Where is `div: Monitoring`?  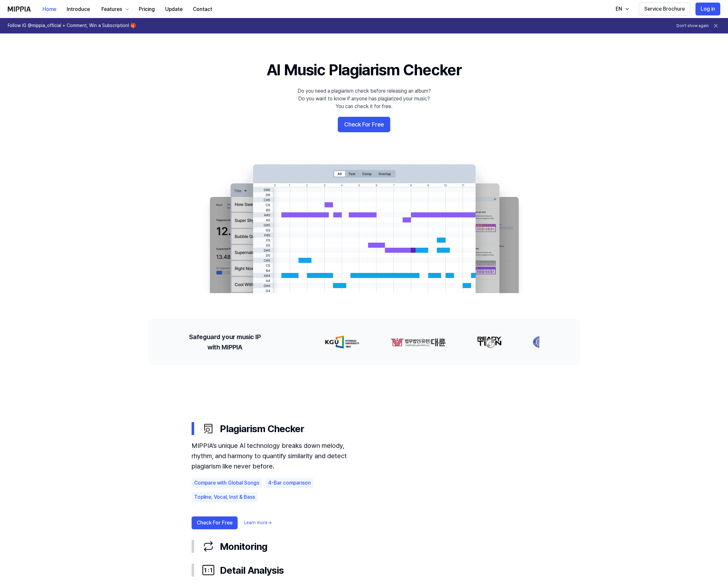 div: Monitoring is located at coordinates (370, 546).